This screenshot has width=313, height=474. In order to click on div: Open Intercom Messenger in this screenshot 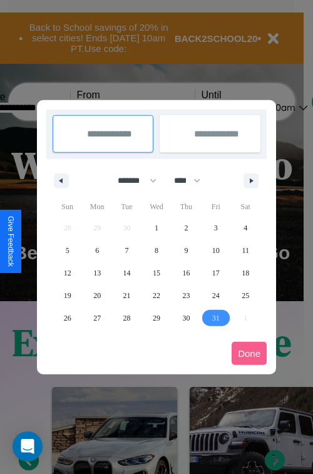, I will do `click(28, 446)`.